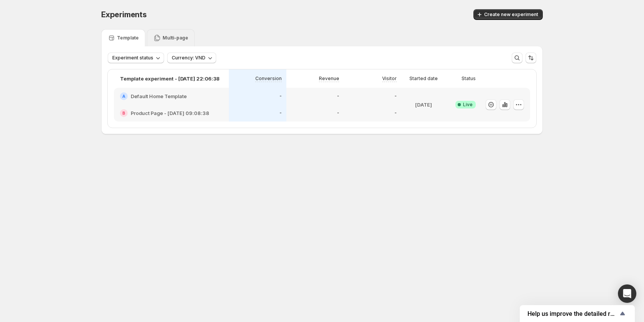  Describe the element at coordinates (159, 96) in the screenshot. I see `h2: Default Home Template` at that location.